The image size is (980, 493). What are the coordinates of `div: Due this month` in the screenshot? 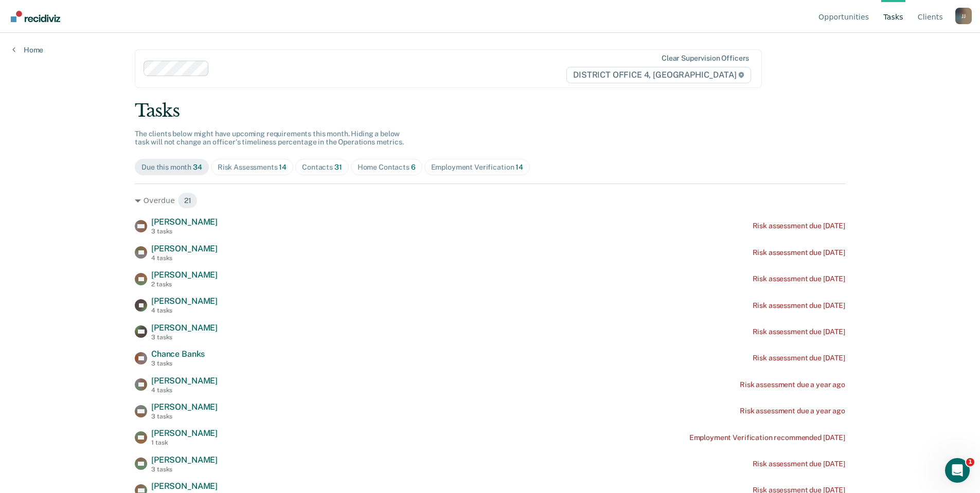 It's located at (172, 167).